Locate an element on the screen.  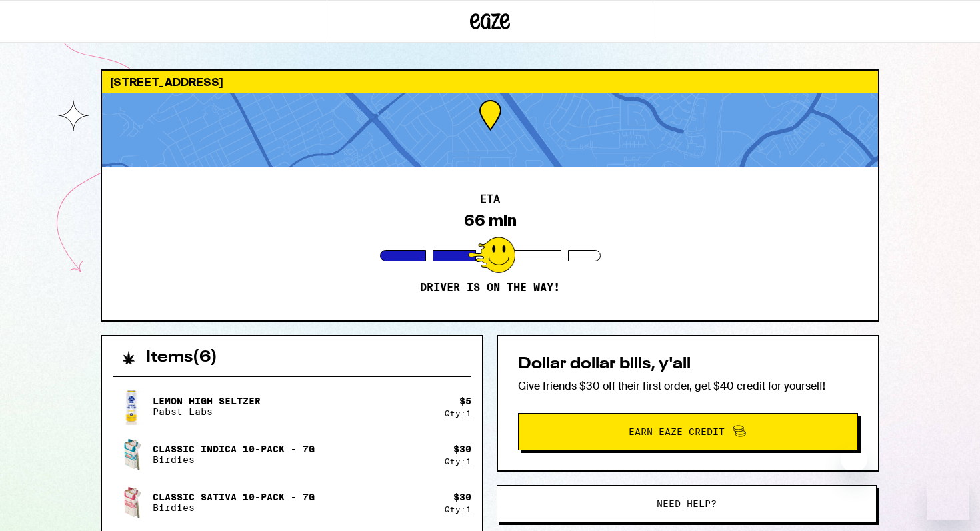
h2: Dollar dollar bills, y'all is located at coordinates (688, 365).